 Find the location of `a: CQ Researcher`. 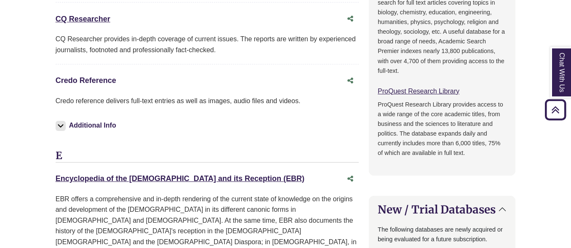

a: CQ Researcher is located at coordinates (83, 19).